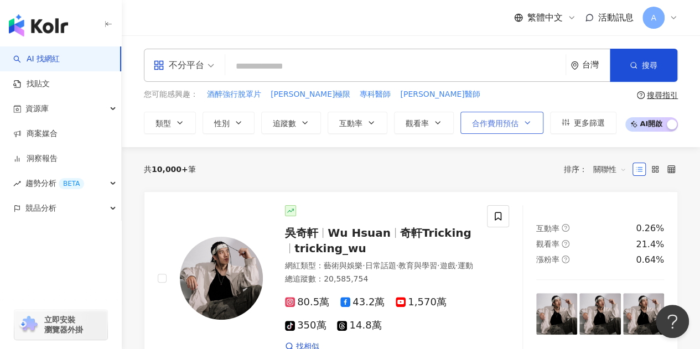 The width and height of the screenshot is (700, 349). What do you see at coordinates (545, 18) in the screenshot?
I see `span: 繁體中文` at bounding box center [545, 18].